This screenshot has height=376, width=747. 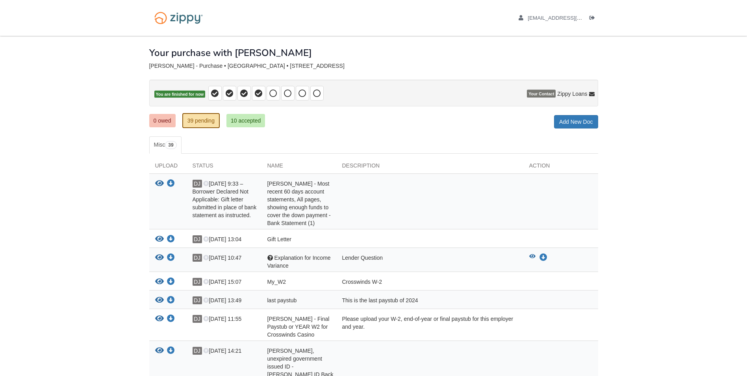 What do you see at coordinates (576, 122) in the screenshot?
I see `a: Add New Doc` at bounding box center [576, 122].